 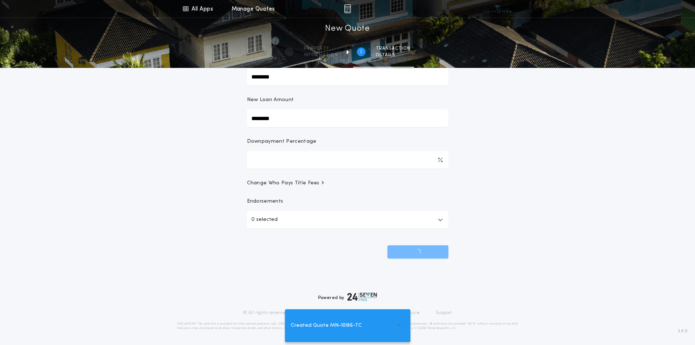 What do you see at coordinates (347, 29) in the screenshot?
I see `h1: New Quote` at bounding box center [347, 29].